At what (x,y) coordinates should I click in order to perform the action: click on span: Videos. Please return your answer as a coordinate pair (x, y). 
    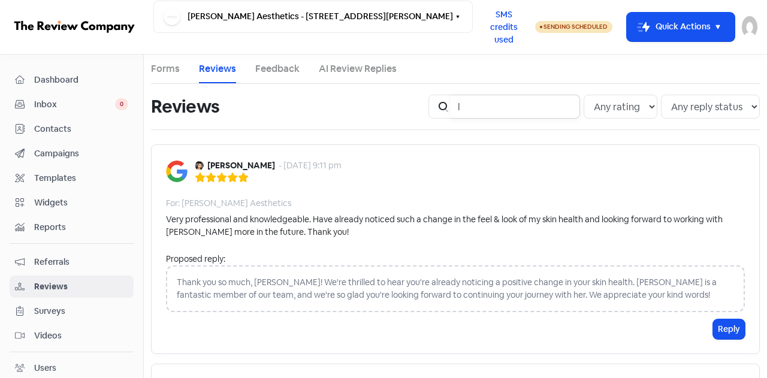
    Looking at the image, I should click on (81, 336).